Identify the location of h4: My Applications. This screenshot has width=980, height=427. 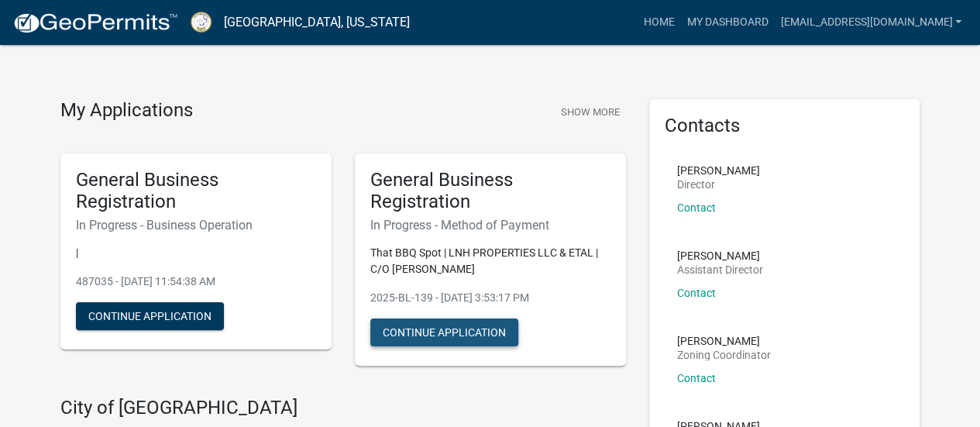
(127, 111).